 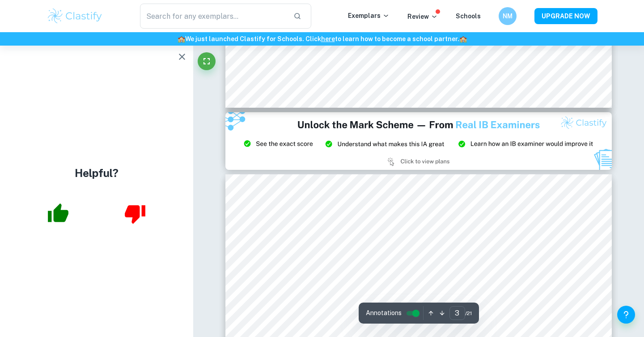 I want to click on p: Review, so click(x=423, y=16).